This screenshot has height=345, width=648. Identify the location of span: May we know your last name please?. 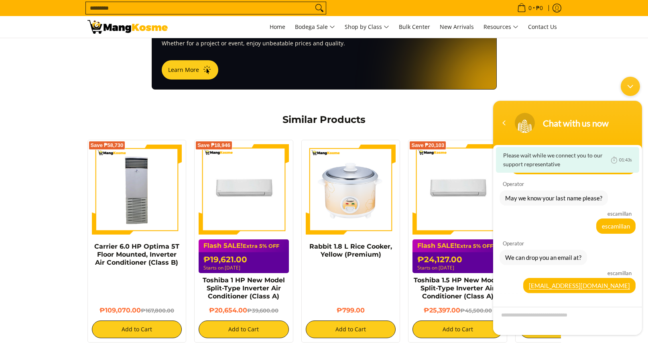
(65, 125).